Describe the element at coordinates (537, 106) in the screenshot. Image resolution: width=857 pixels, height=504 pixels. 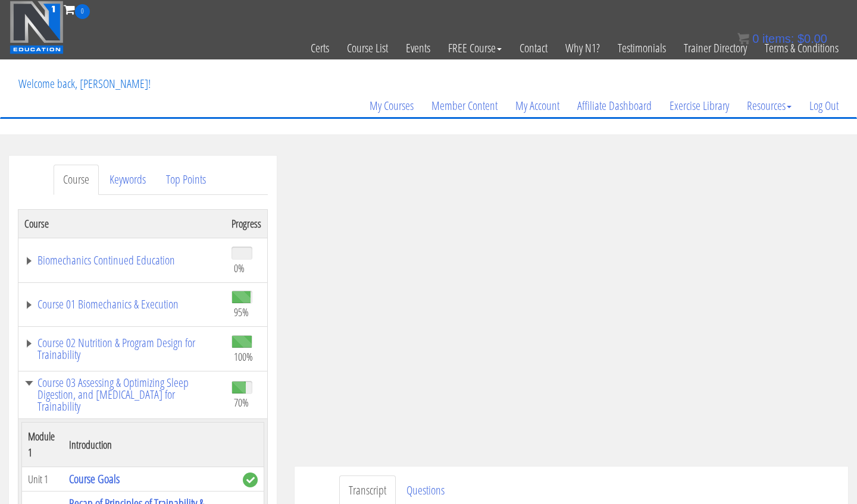
I see `a: My Account` at that location.